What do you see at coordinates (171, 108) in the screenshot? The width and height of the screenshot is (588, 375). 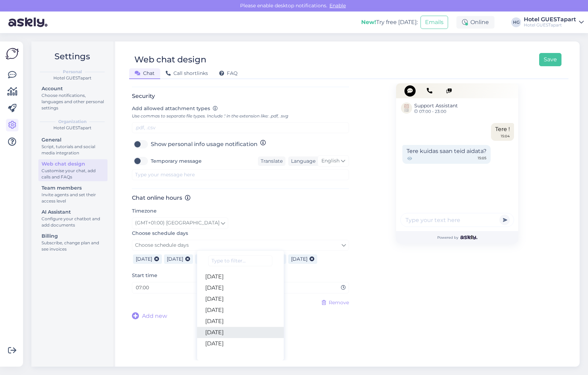 I see `span: Add allowed attachment types` at bounding box center [171, 108].